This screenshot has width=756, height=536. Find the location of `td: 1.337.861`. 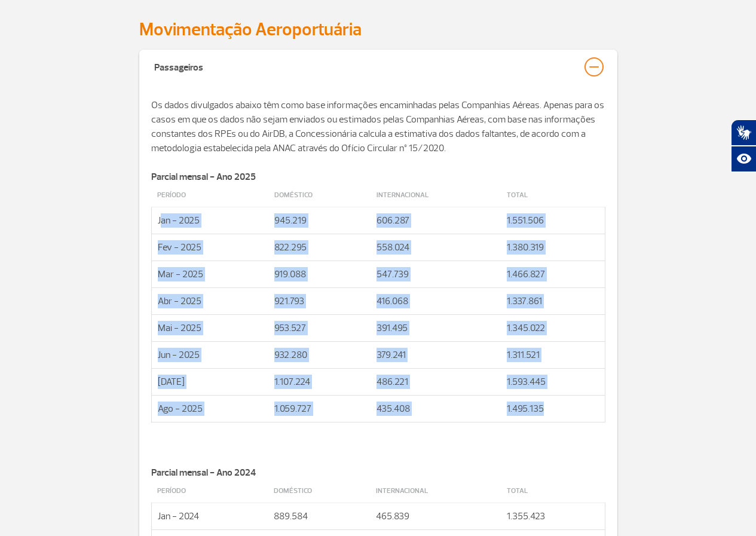

td: 1.337.861 is located at coordinates (553, 301).